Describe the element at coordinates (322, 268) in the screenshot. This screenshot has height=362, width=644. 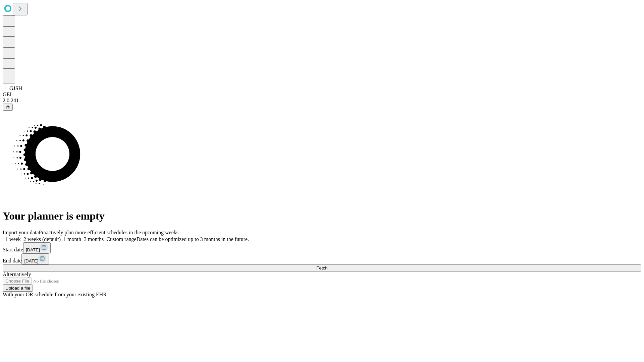
I see `button: Fetch` at that location.